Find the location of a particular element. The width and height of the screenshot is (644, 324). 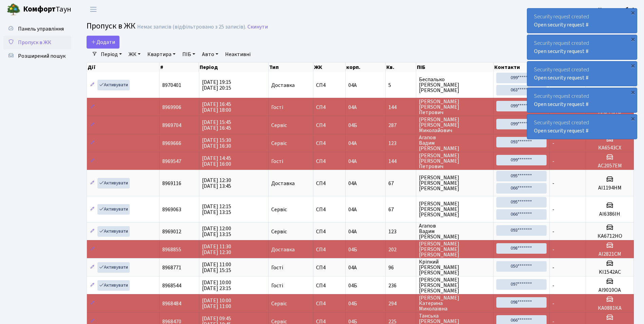

h5: АІ2821СМ is located at coordinates (610, 254).